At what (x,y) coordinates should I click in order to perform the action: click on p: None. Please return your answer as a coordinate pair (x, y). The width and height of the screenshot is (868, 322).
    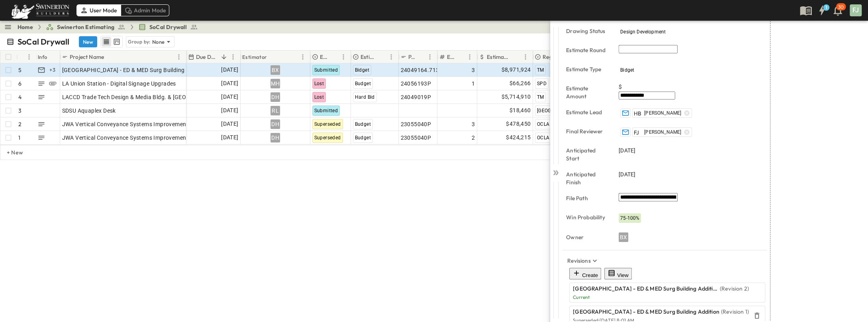
    Looking at the image, I should click on (159, 42).